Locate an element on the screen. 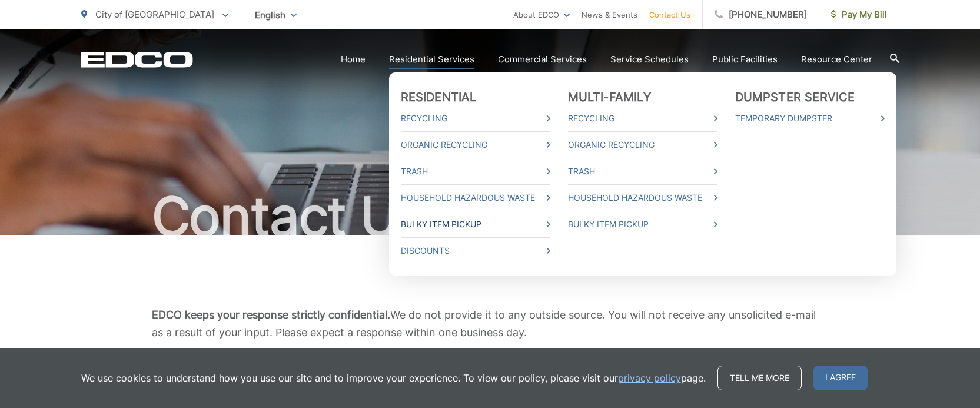 Image resolution: width=980 pixels, height=408 pixels. a: Service Schedules is located at coordinates (649, 59).